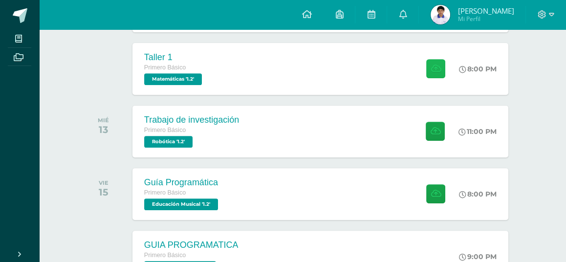 The image size is (566, 262). Describe the element at coordinates (440, 15) in the screenshot. I see `img: dd865d5b8cbfef05d72dd07da9c01ff0.png` at that location.